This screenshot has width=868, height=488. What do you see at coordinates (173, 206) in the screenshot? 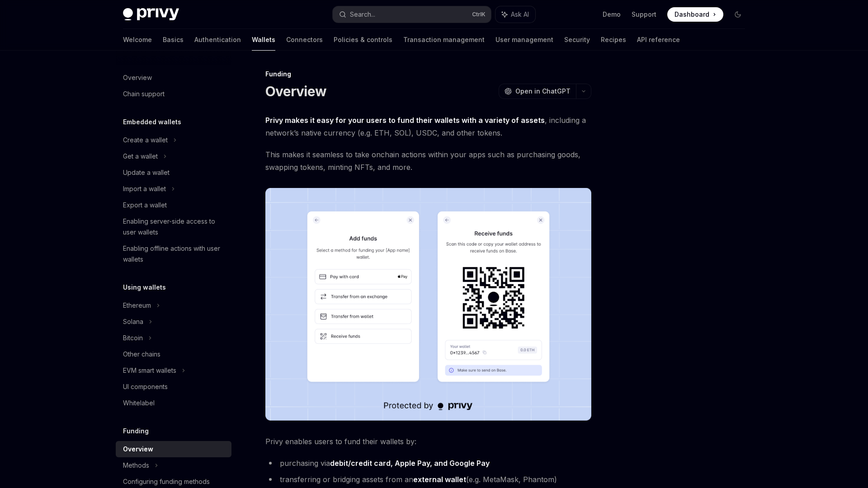
I see `a: Export a wallet` at bounding box center [173, 206].